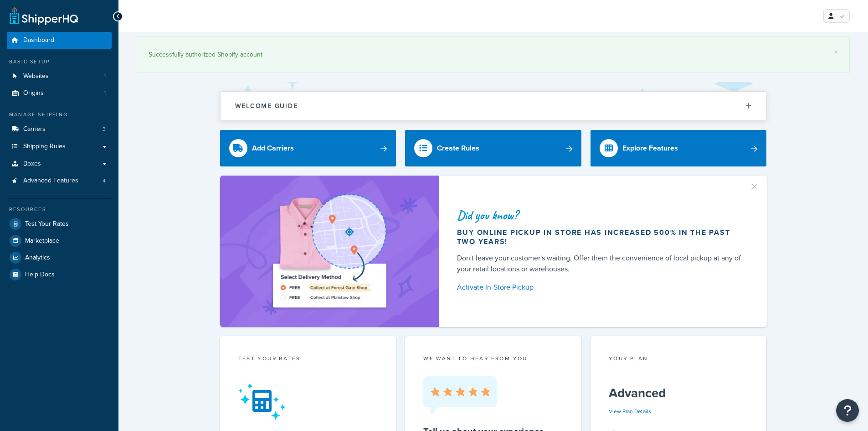  Describe the element at coordinates (33, 93) in the screenshot. I see `span: Origins` at that location.